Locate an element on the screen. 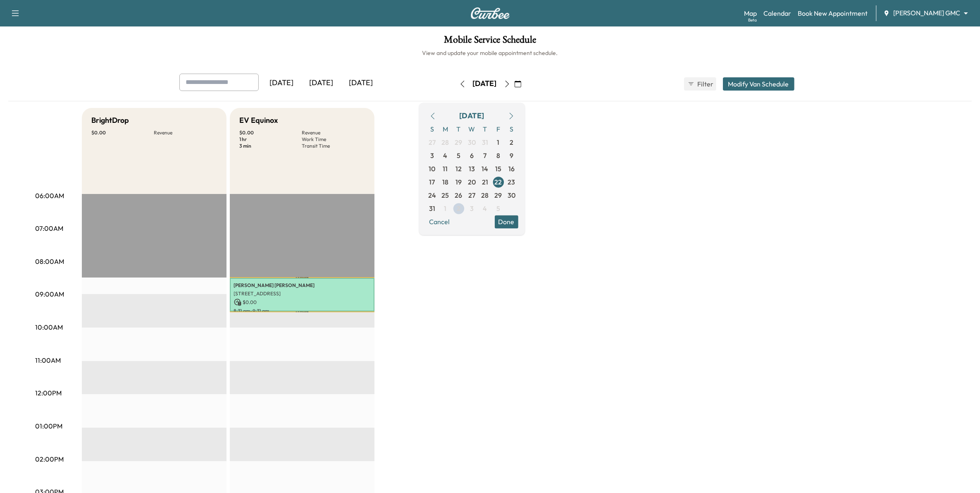  span: 21 is located at coordinates (485, 182).